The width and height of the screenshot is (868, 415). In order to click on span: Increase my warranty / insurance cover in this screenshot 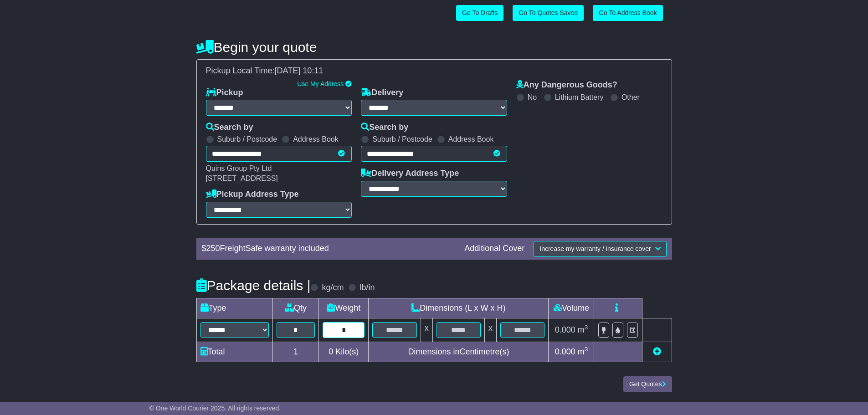, I will do `click(595, 249)`.